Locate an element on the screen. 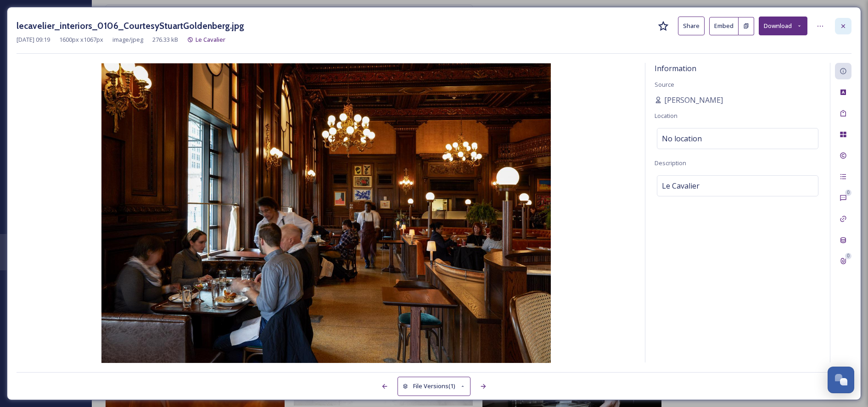  span: image/jpeg is located at coordinates (128, 39).